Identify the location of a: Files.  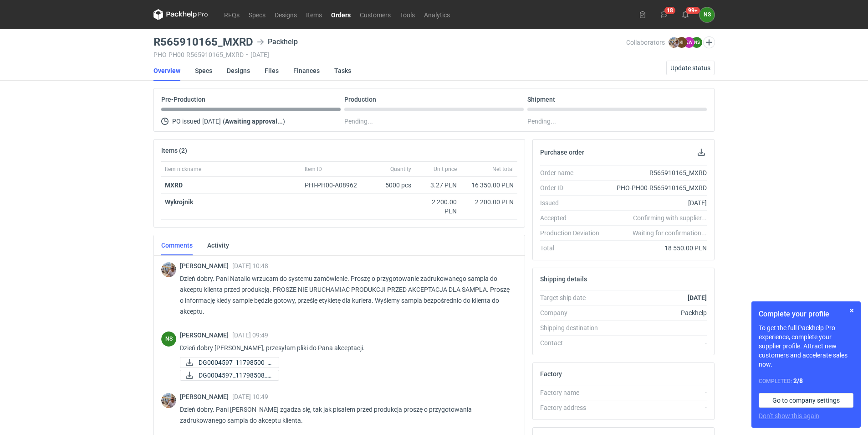
(272, 71).